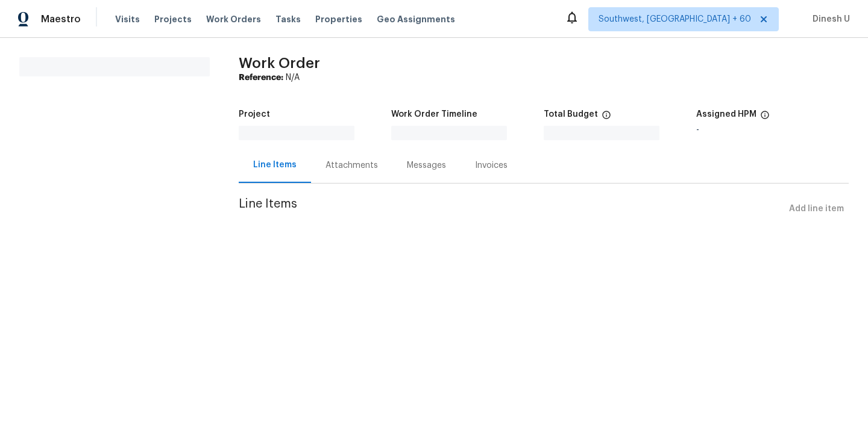 The height and width of the screenshot is (423, 868). What do you see at coordinates (544, 78) in the screenshot?
I see `div: N/A` at bounding box center [544, 78].